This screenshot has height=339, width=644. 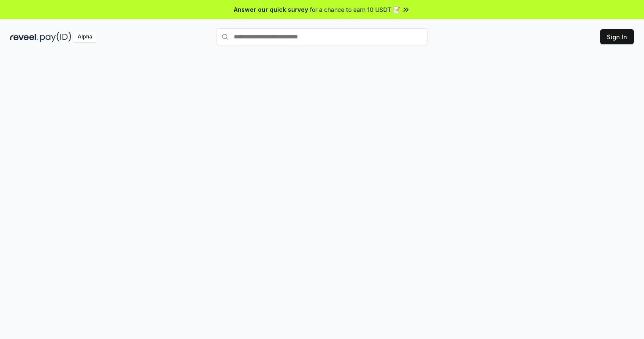 I want to click on div: Alpha, so click(x=85, y=37).